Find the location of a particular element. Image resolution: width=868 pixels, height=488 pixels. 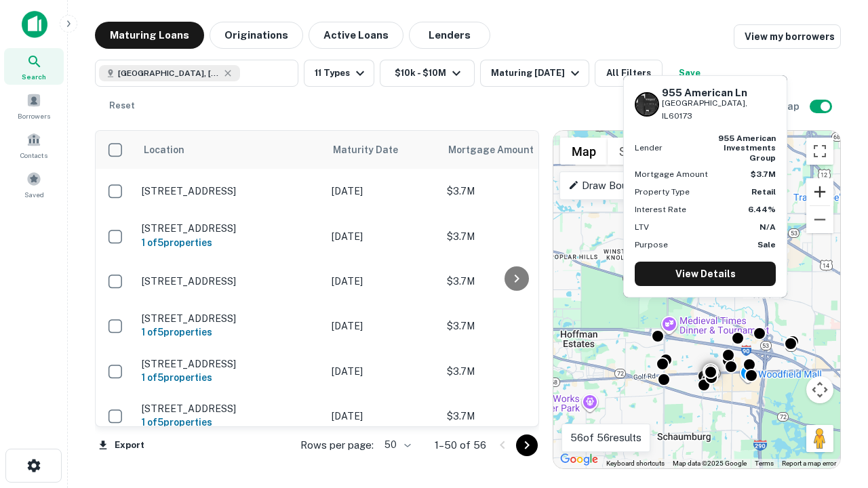

button: Go to next page is located at coordinates (527, 445).